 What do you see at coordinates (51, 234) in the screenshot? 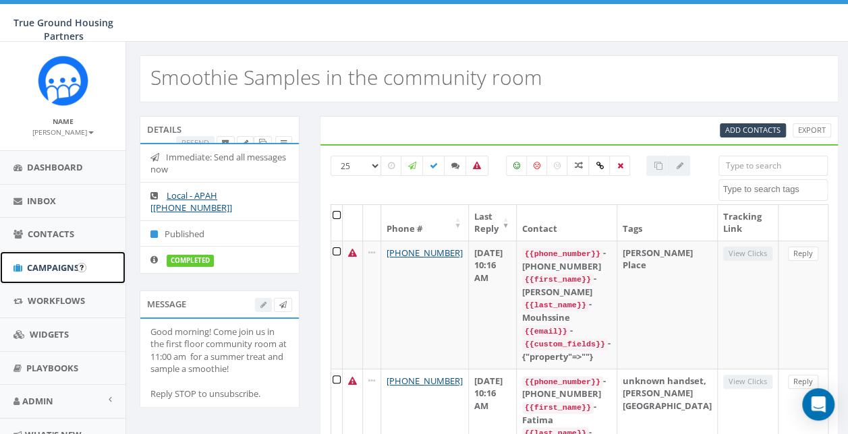
I see `span: Contacts` at bounding box center [51, 234].